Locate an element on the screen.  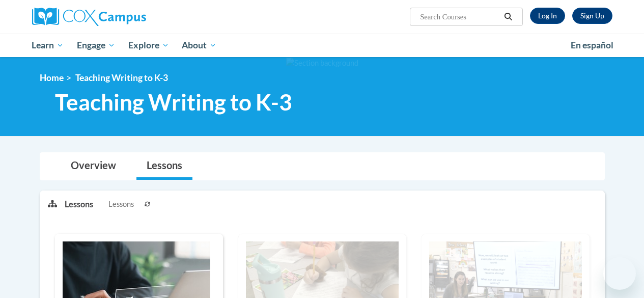
a: About is located at coordinates (199, 45).